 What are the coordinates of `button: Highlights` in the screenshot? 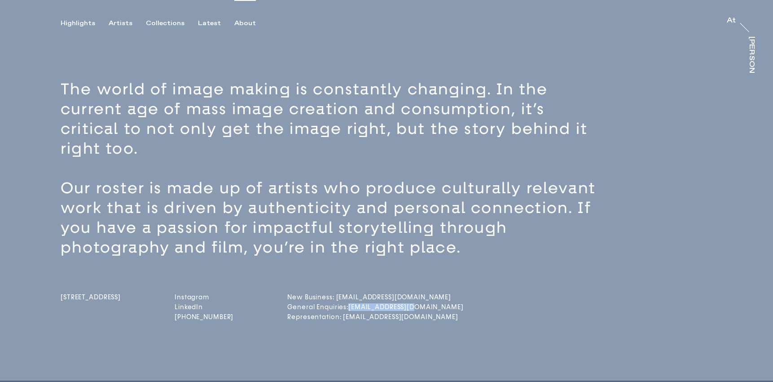 It's located at (84, 23).